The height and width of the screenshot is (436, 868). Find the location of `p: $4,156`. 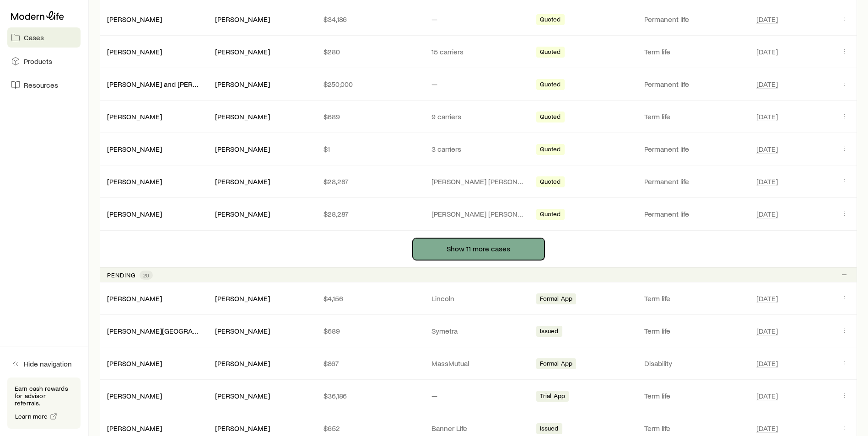

p: $4,156 is located at coordinates (370, 299).